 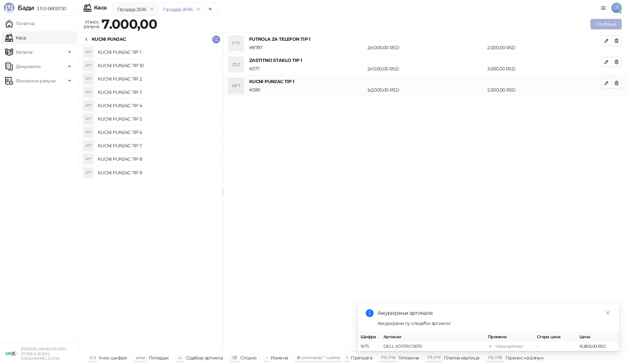 What do you see at coordinates (307, 69) in the screenshot?
I see `div: # 377` at bounding box center [307, 69].